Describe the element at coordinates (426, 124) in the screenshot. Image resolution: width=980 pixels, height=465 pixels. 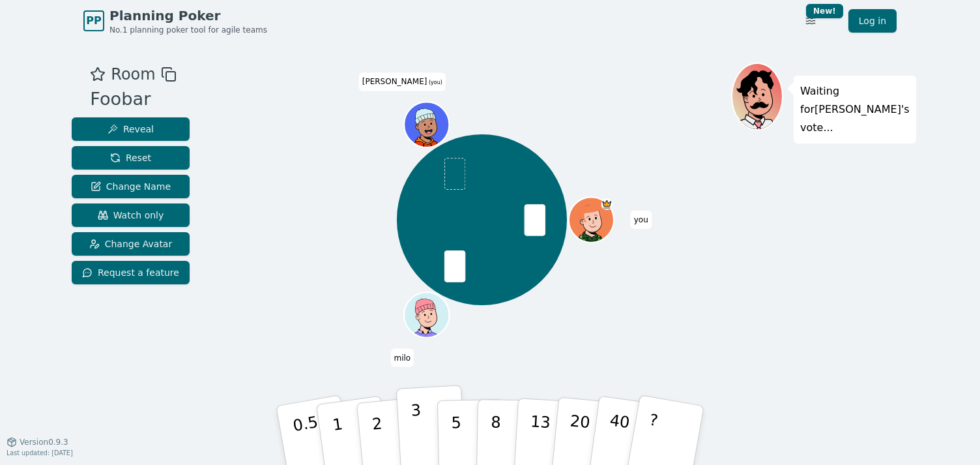
I see `button: Click to change your avatar` at that location.